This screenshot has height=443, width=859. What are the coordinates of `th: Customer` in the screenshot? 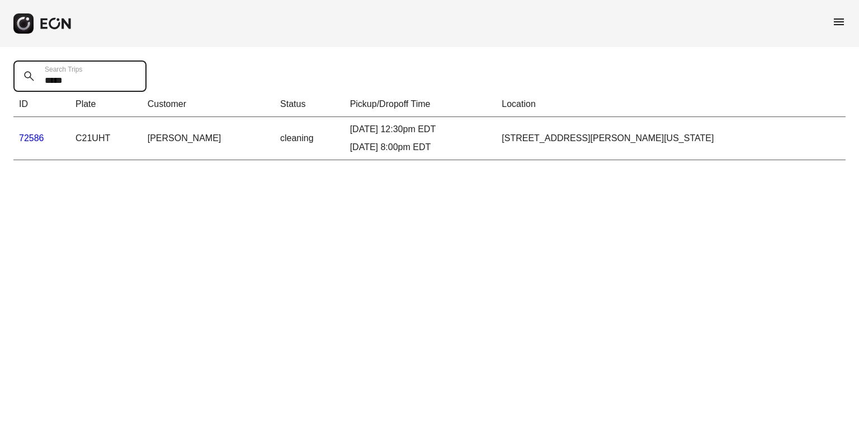 It's located at (208, 104).